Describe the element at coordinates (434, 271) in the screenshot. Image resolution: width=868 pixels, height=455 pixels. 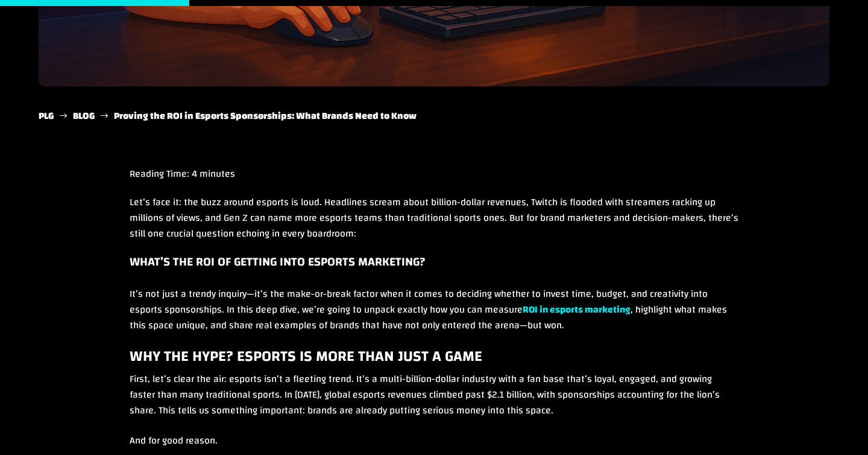
I see `h3: What’s the ROI of getting into esports marketing?` at that location.